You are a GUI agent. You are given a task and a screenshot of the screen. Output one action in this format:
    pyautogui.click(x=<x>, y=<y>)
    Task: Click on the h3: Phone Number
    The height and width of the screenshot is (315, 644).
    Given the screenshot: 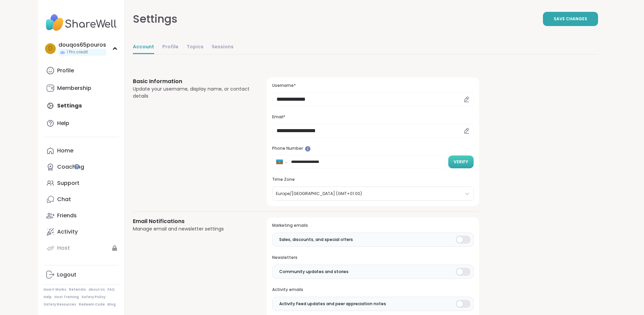 What is the action you would take?
    pyautogui.click(x=372, y=148)
    